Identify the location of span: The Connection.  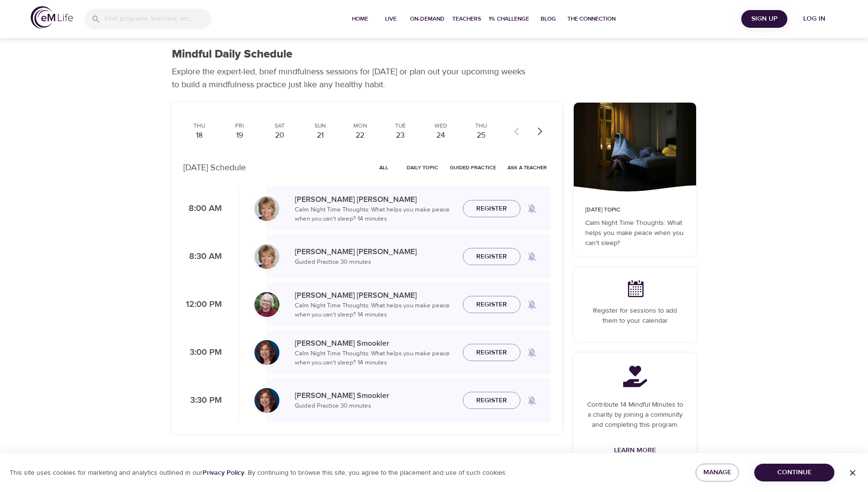
(591, 18).